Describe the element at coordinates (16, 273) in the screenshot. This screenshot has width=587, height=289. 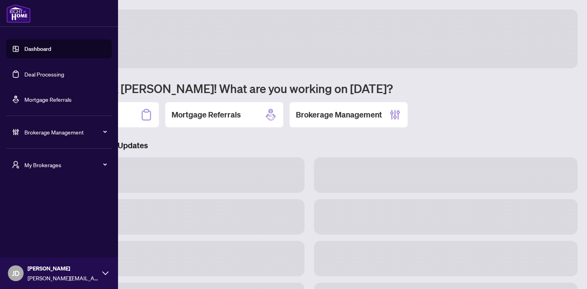
I see `span: JD` at that location.